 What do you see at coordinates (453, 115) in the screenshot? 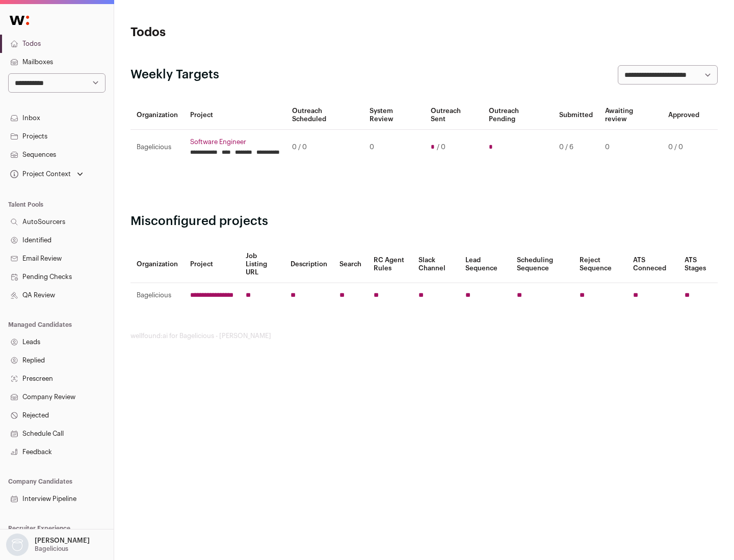
I see `th: Outreach Sent` at bounding box center [453, 115].